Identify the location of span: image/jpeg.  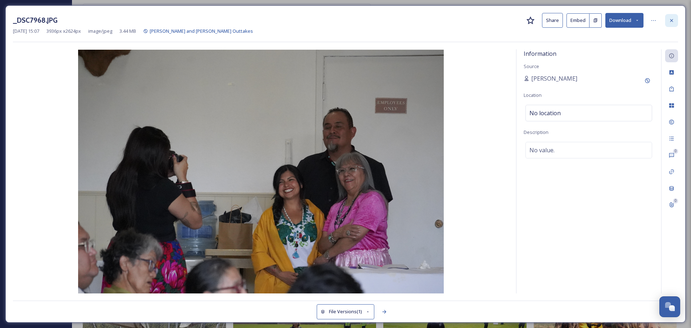
(100, 31).